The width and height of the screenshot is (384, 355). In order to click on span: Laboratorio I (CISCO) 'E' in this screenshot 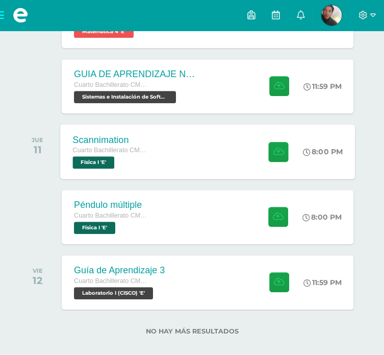, I will do `click(113, 293)`.